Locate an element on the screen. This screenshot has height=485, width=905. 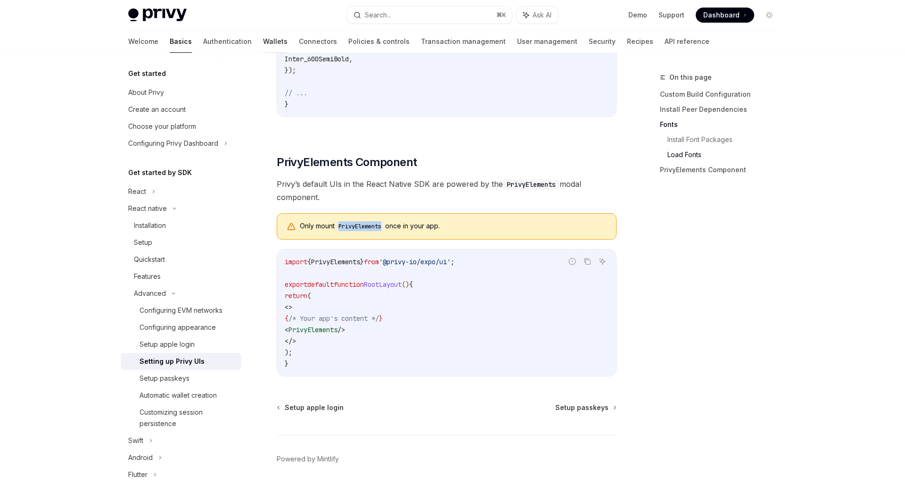
a: Setting up Privy UIs is located at coordinates (181, 361).